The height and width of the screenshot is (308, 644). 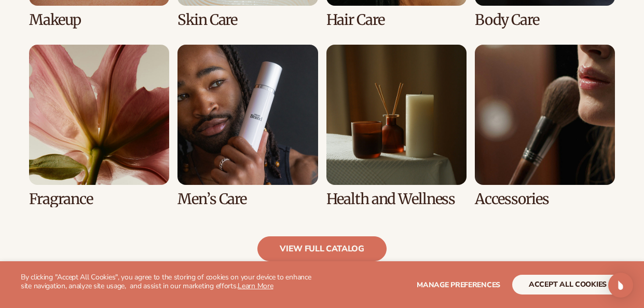 What do you see at coordinates (248, 126) in the screenshot?
I see `div: 6 / 8` at bounding box center [248, 126].